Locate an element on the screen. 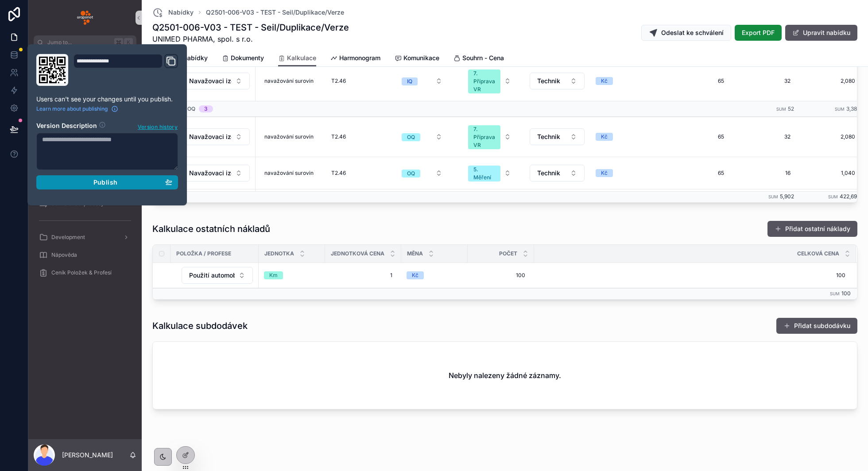 The height and width of the screenshot is (471, 868). div: 5. Měření is located at coordinates (484, 174).